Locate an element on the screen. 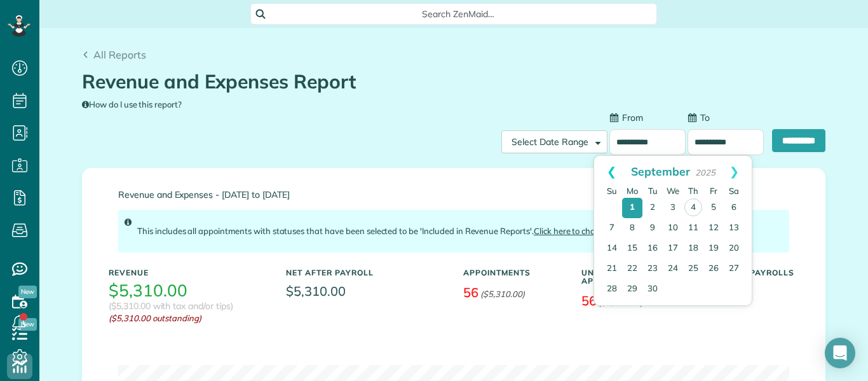  a: 11 is located at coordinates (693, 228).